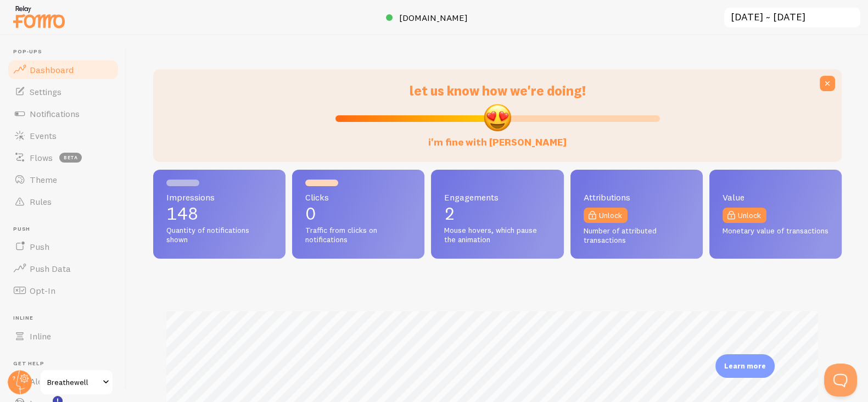 The width and height of the screenshot is (868, 402). What do you see at coordinates (67, 52) in the screenshot?
I see `span: Pop-ups` at bounding box center [67, 52].